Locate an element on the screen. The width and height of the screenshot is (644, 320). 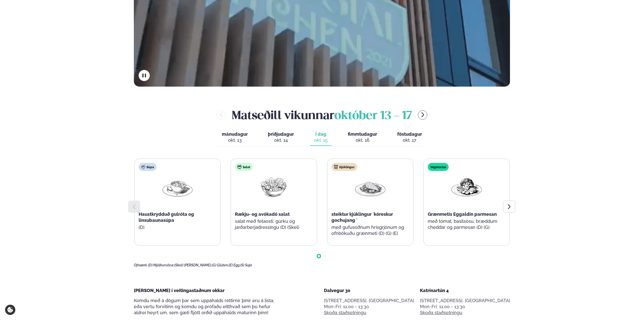
button: þriðjudagur okt. 14 is located at coordinates (281, 138).